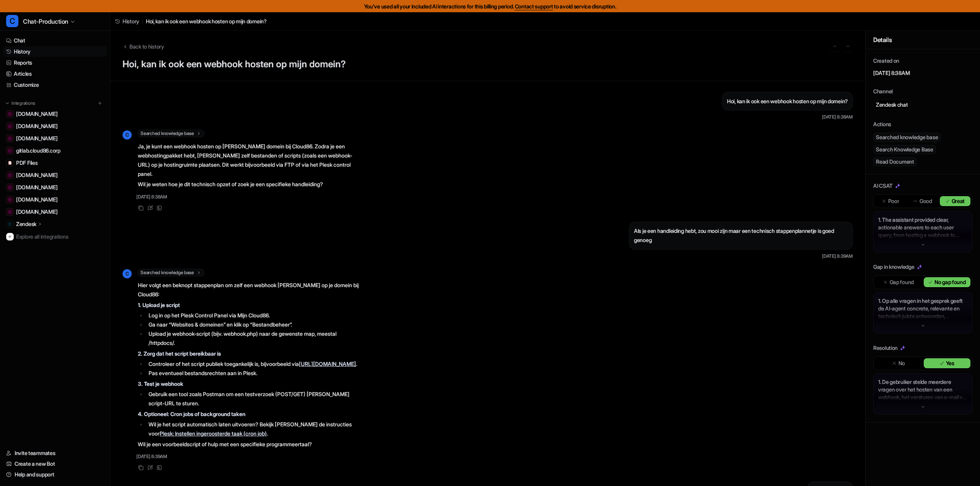  I want to click on p: Poor, so click(893, 201).